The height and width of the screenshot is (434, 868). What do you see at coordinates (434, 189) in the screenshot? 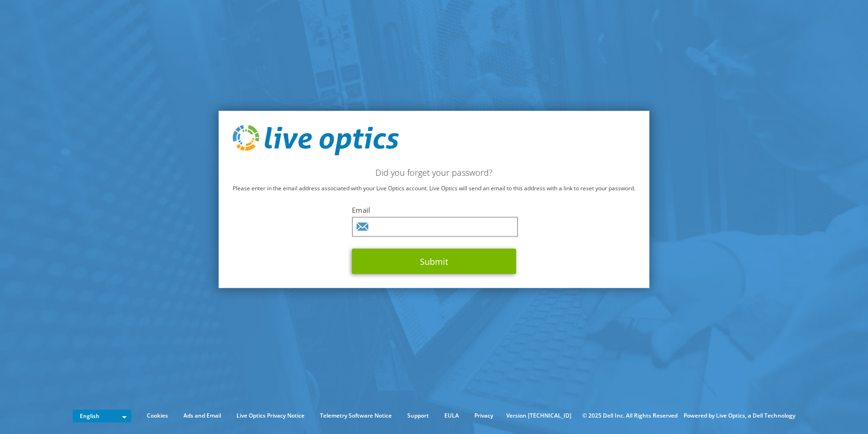
I see `p: Please enter in the email address associated with your Live Optics account. Live Optics will send...` at bounding box center [434, 189].